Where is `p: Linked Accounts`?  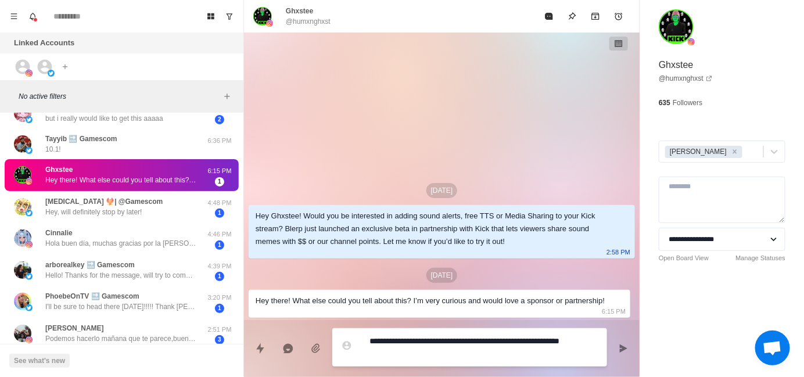
p: Linked Accounts is located at coordinates (44, 43).